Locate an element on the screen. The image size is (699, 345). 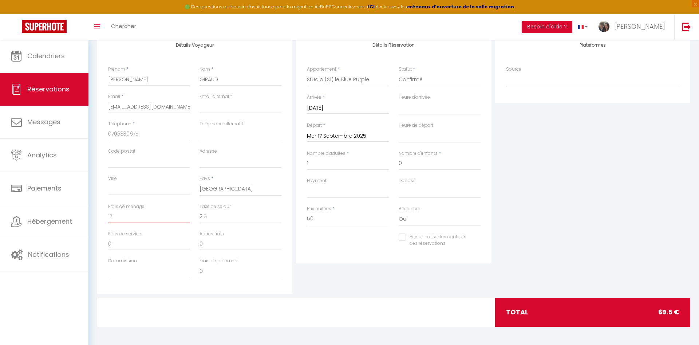
h4: Détails Voyageur is located at coordinates (195, 45).